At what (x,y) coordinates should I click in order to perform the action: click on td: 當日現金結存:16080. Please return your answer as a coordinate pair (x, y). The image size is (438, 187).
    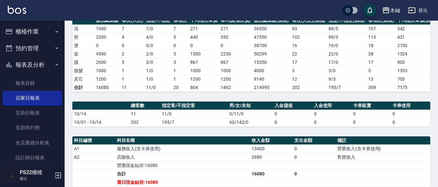
    Looking at the image, I should click on (183, 183).